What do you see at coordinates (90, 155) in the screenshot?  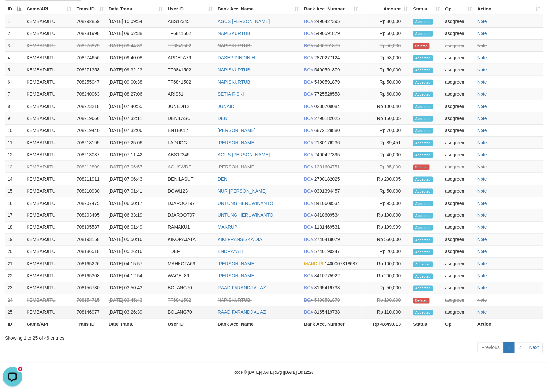 I see `td: 708213037` at bounding box center [90, 155].